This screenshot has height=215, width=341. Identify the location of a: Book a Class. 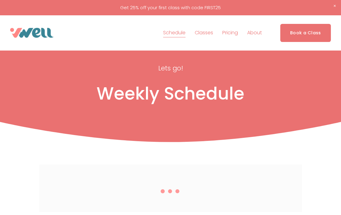
(305, 33).